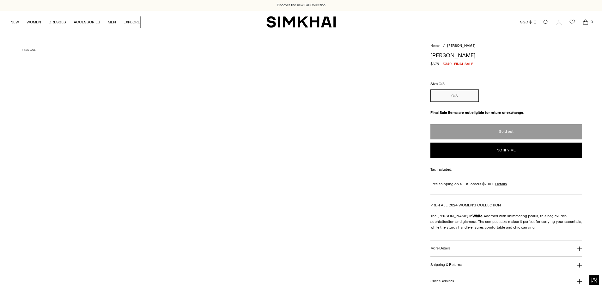 This screenshot has width=602, height=288. What do you see at coordinates (585, 22) in the screenshot?
I see `a: Open cart modal` at bounding box center [585, 22].